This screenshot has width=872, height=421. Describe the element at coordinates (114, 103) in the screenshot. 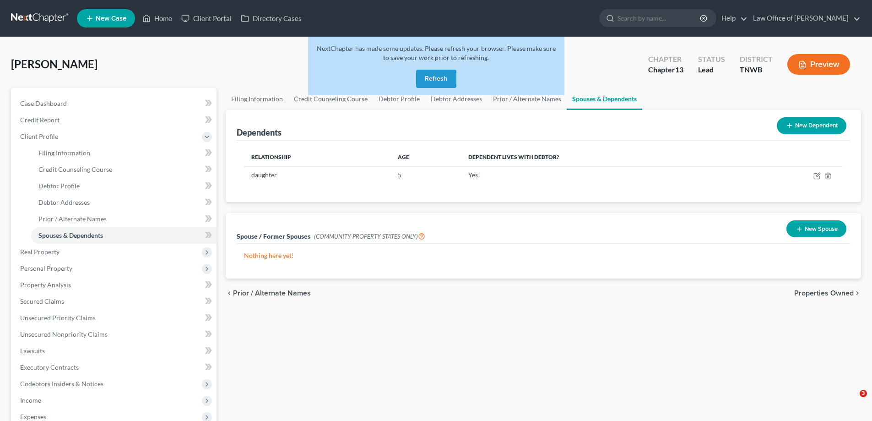

I see `a: Case Dashboard` at that location.